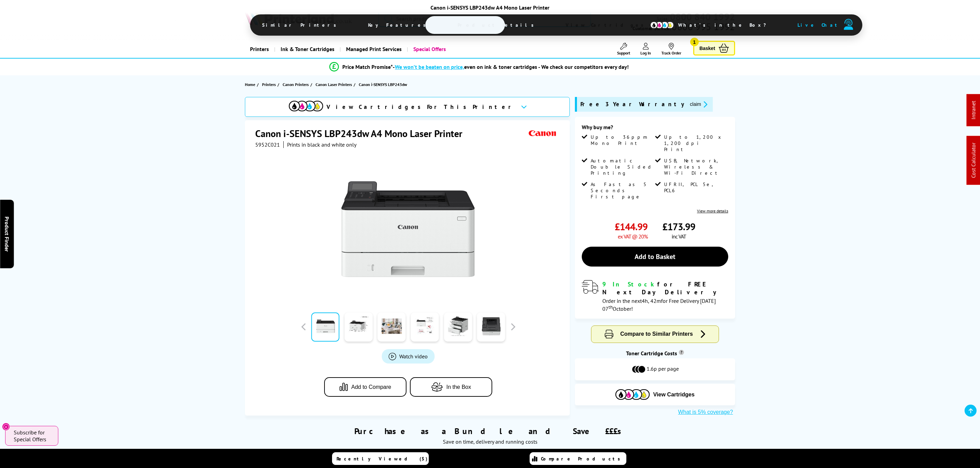  I want to click on div: Purchase as a Bundle and Save £££s, so click(490, 432).